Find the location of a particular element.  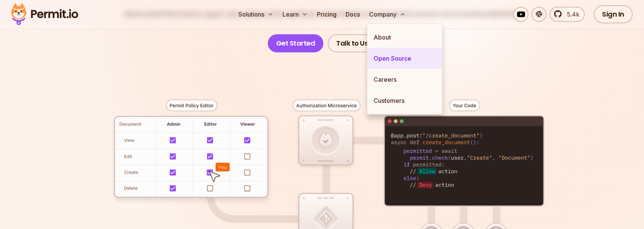

img: Permit logo is located at coordinates (44, 15).